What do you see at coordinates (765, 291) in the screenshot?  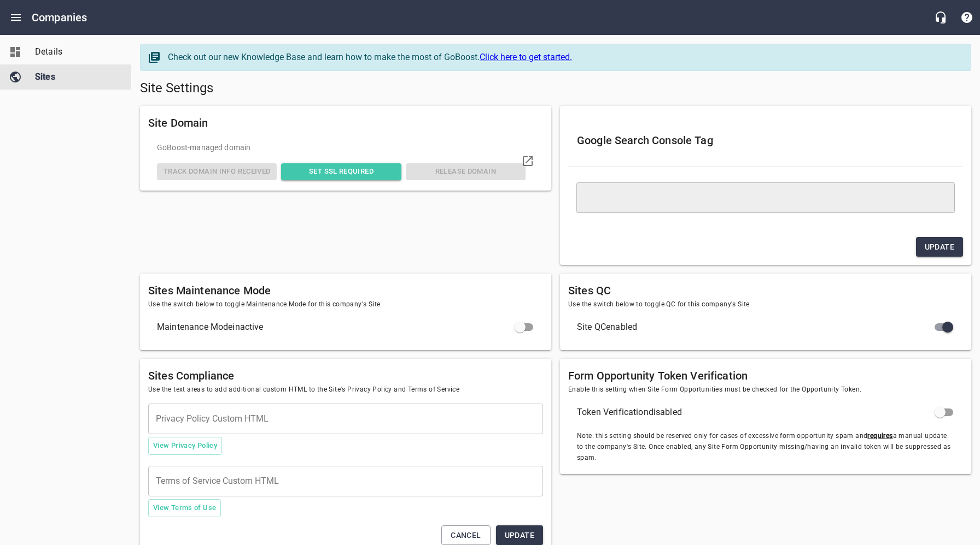 I see `h6: Sites QC` at bounding box center [765, 291].